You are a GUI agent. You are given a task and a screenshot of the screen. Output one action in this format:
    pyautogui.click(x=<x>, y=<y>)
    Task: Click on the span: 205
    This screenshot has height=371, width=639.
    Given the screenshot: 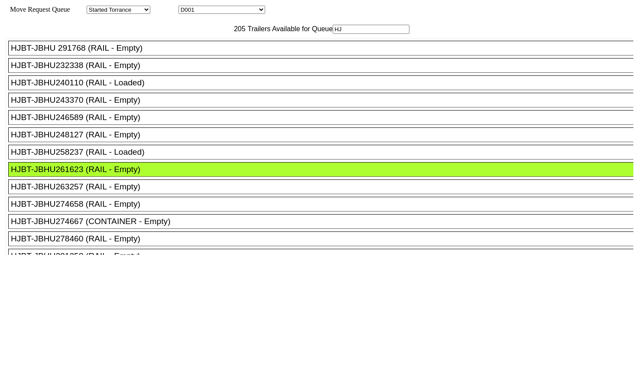 What is the action you would take?
    pyautogui.click(x=238, y=29)
    